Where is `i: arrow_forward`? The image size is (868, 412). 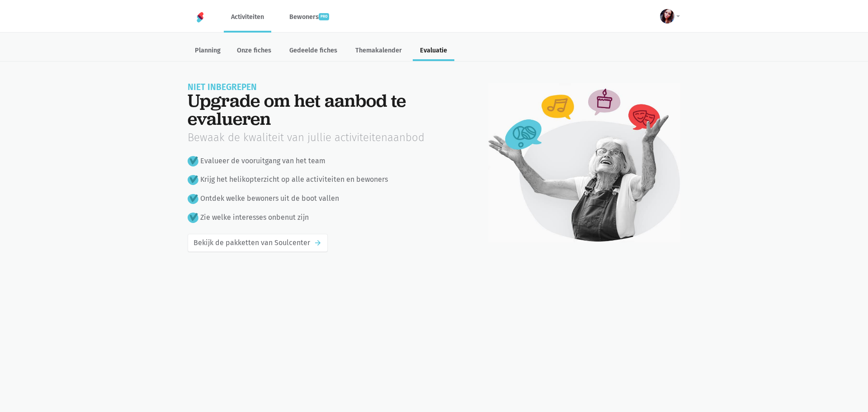
i: arrow_forward is located at coordinates (318, 243).